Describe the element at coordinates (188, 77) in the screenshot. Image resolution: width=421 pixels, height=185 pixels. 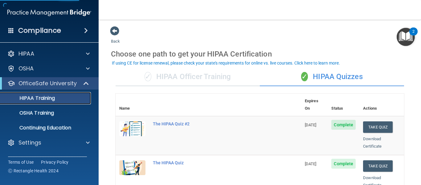
I see `div: HIPAA Officer Training` at that location.